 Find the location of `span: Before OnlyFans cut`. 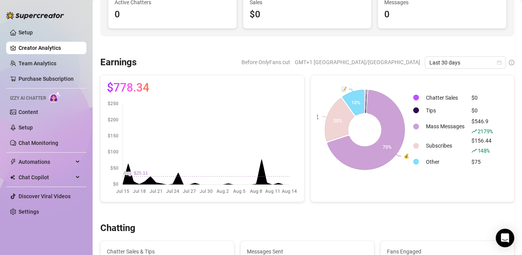

span: Before OnlyFans cut is located at coordinates (266, 62).